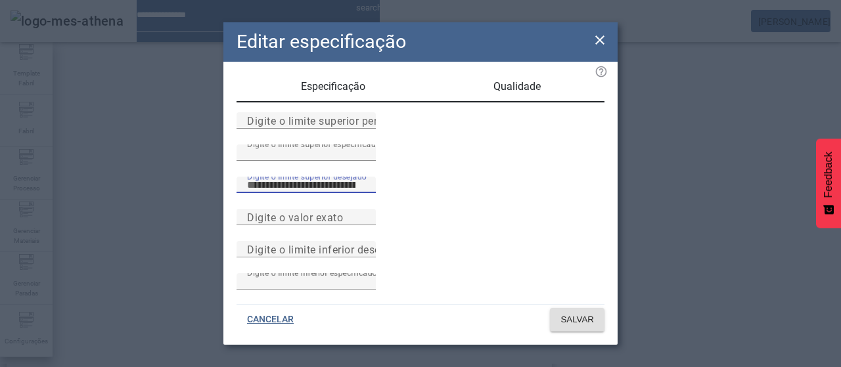  Describe the element at coordinates (829, 183) in the screenshot. I see `button: Feedback - Mostrar pesquisa` at that location.